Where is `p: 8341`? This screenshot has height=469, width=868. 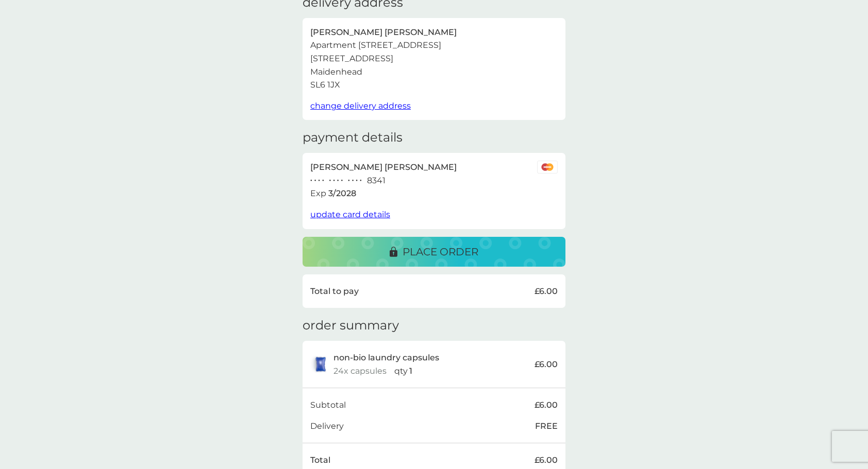 p: 8341 is located at coordinates (376, 180).